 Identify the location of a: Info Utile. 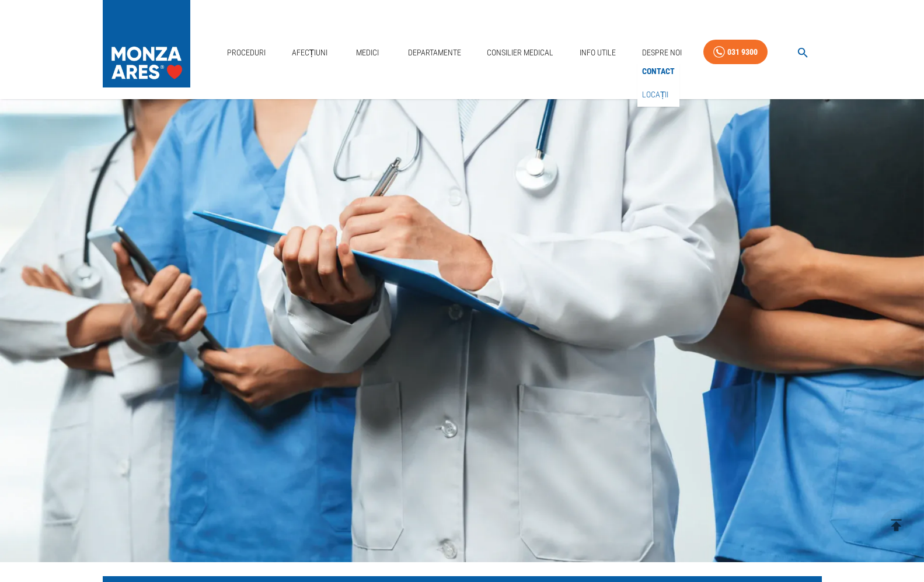
(598, 53).